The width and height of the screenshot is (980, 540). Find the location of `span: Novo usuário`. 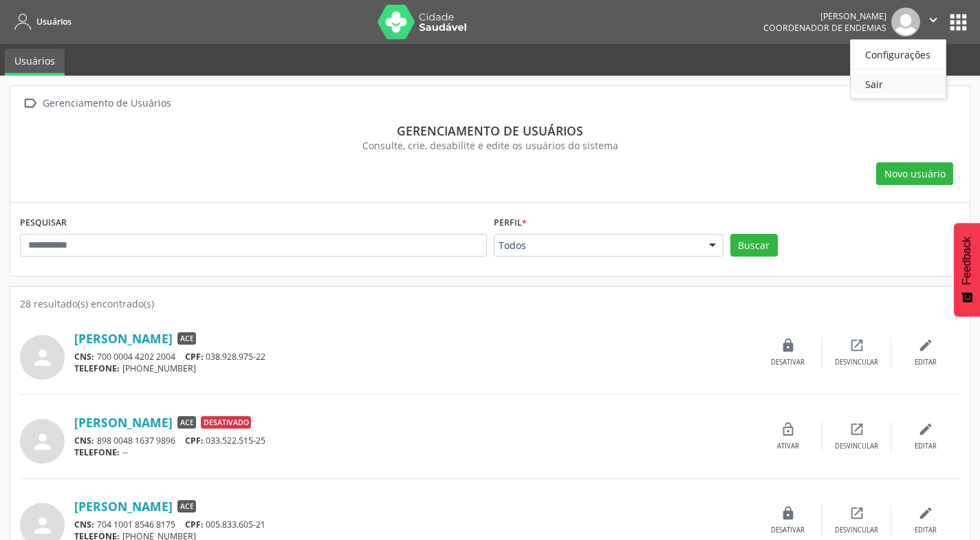

span: Novo usuário is located at coordinates (914, 174).